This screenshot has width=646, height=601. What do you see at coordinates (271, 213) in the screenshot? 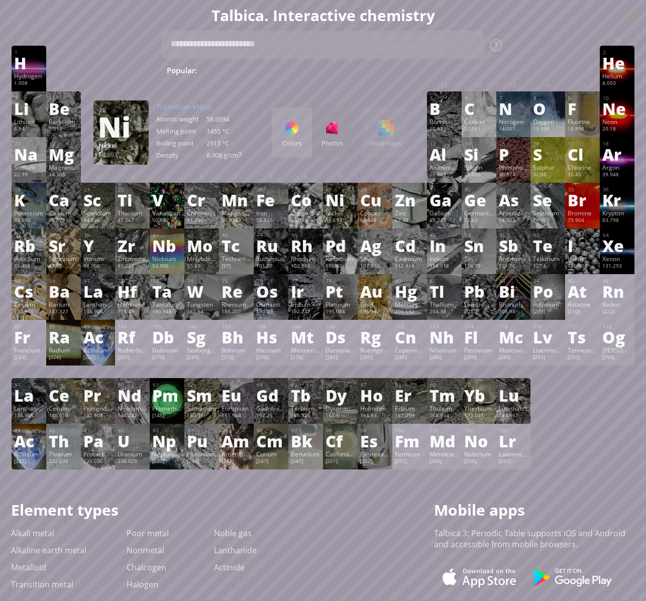
I see `div: Iron` at bounding box center [271, 213].